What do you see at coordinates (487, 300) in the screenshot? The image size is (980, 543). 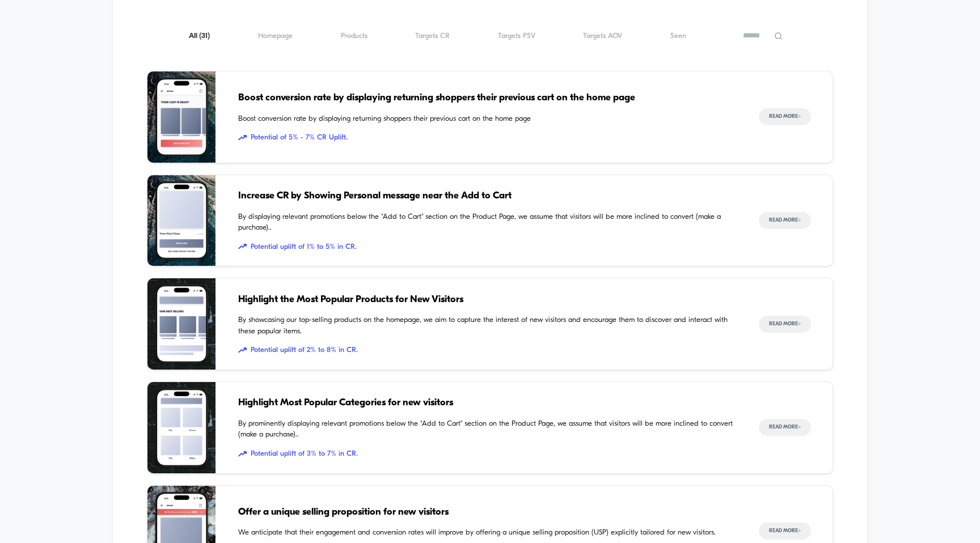 I see `span: Highlight the Most Popular Products for New Visitors` at bounding box center [487, 300].